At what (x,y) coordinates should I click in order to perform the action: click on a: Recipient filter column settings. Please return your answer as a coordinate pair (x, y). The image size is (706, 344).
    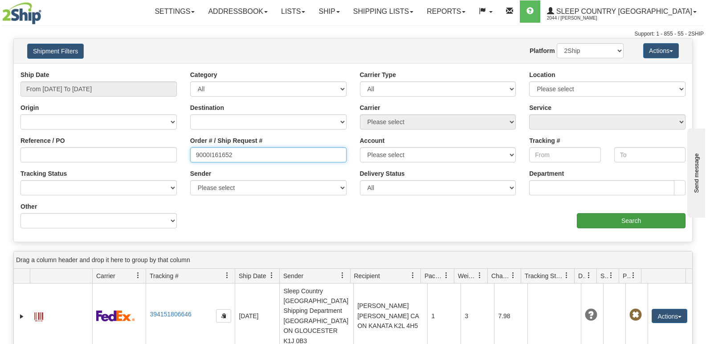
    Looking at the image, I should click on (413, 276).